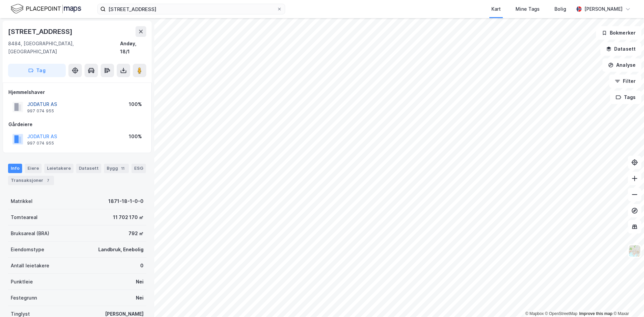 Image resolution: width=644 pixels, height=317 pixels. I want to click on div: Leietakere, so click(59, 168).